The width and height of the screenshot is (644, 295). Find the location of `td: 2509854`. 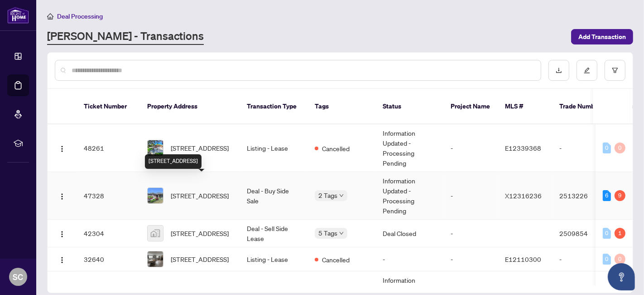

td: 2509854 is located at coordinates (584, 233).